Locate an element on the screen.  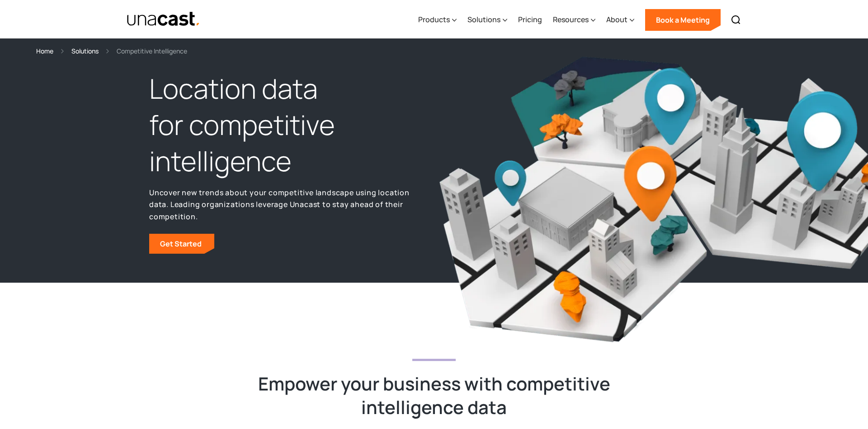
a: Home is located at coordinates (45, 51).